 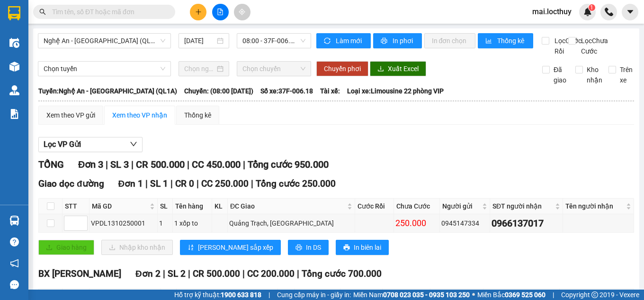 I want to click on span: Trên xe, so click(x=626, y=75).